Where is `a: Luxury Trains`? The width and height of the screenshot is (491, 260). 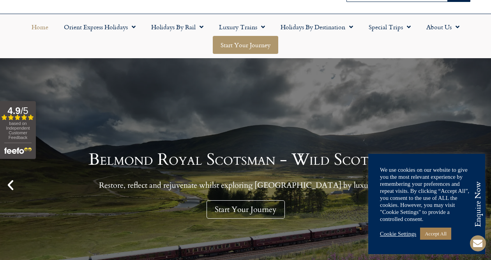 a: Luxury Trains is located at coordinates (242, 27).